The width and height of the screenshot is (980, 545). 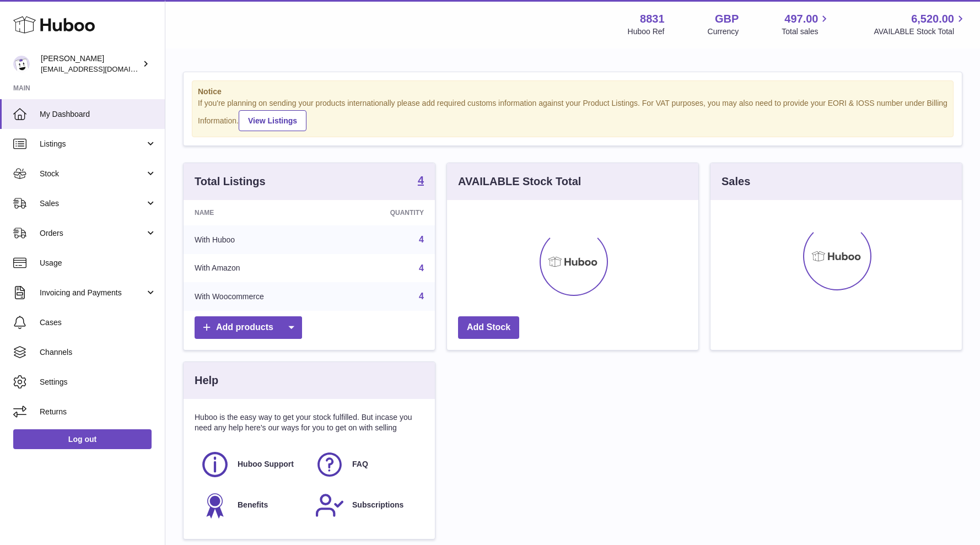 I want to click on h3: Help, so click(x=206, y=380).